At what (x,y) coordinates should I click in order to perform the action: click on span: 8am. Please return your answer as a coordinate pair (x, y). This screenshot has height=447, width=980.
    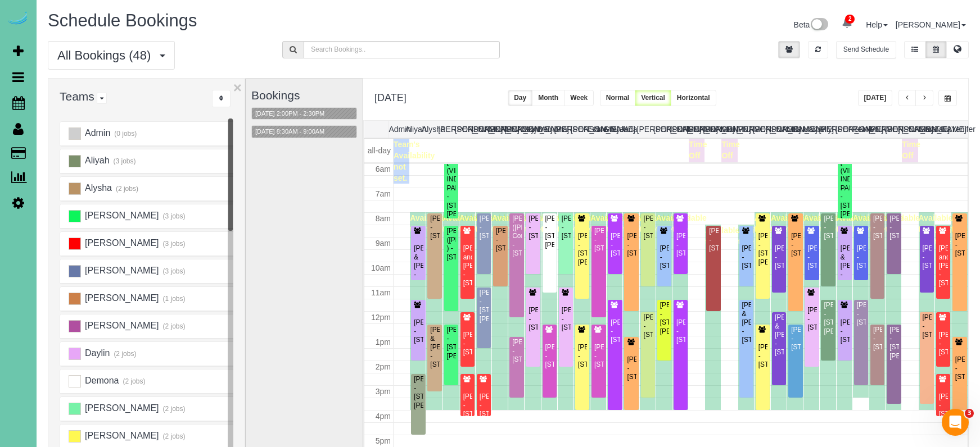
    Looking at the image, I should click on (383, 219).